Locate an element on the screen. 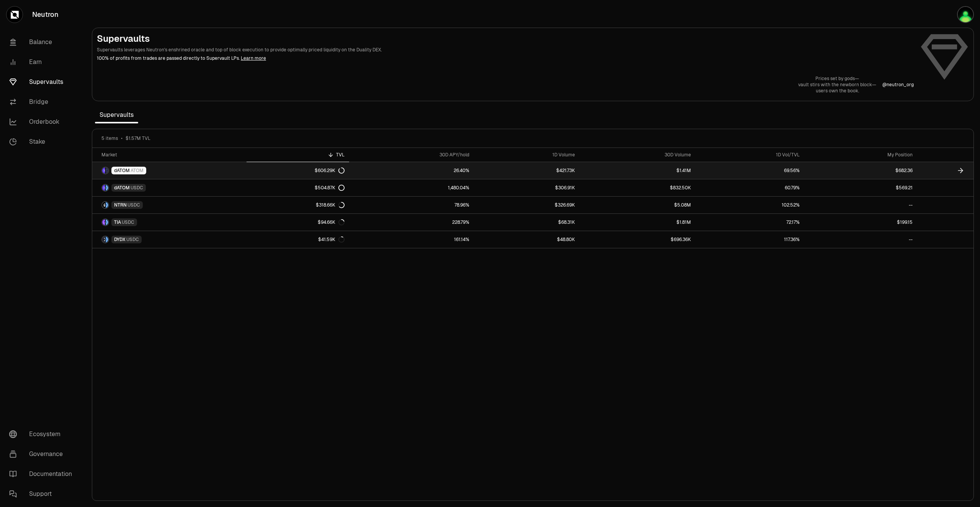 The image size is (980, 507). a: Orderbook is located at coordinates (43, 121).